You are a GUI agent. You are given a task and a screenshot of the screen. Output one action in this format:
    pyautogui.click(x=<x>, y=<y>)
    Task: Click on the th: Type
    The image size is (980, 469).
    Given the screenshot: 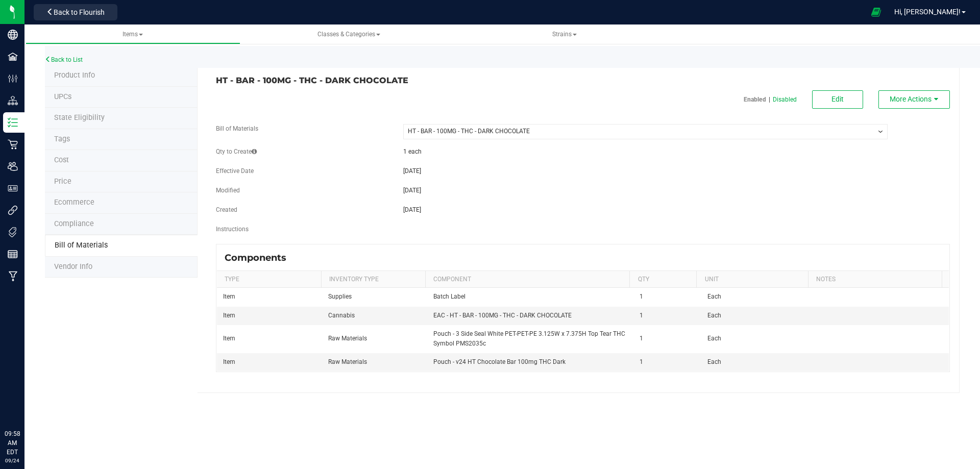 What is the action you would take?
    pyautogui.click(x=269, y=280)
    